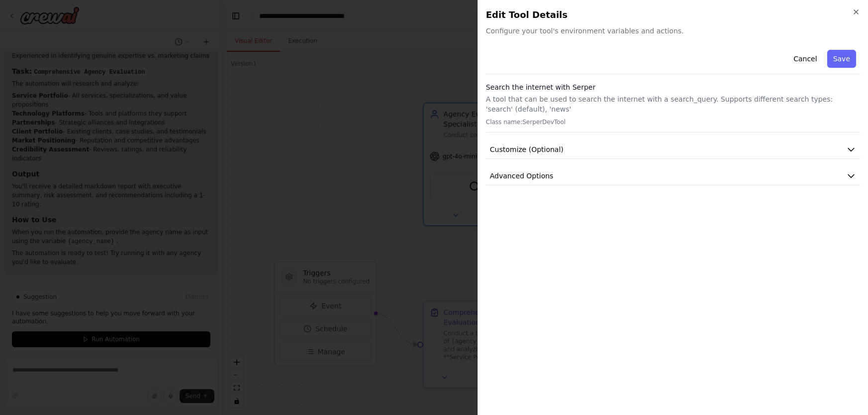 The width and height of the screenshot is (868, 415). Describe the element at coordinates (673, 15) in the screenshot. I see `h2: Edit Tool Details` at that location.